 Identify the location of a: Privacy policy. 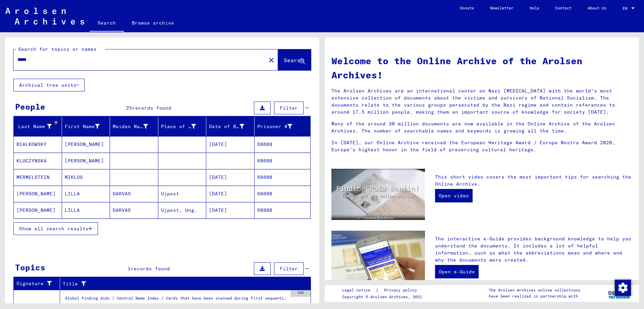
(401, 290).